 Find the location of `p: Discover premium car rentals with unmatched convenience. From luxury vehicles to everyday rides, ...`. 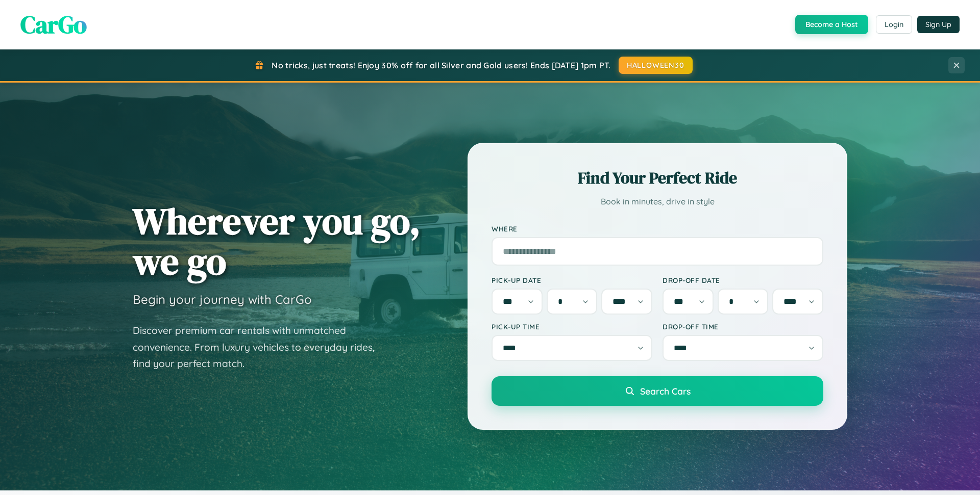

p: Discover premium car rentals with unmatched convenience. From luxury vehicles to everyday rides, ... is located at coordinates (260, 348).